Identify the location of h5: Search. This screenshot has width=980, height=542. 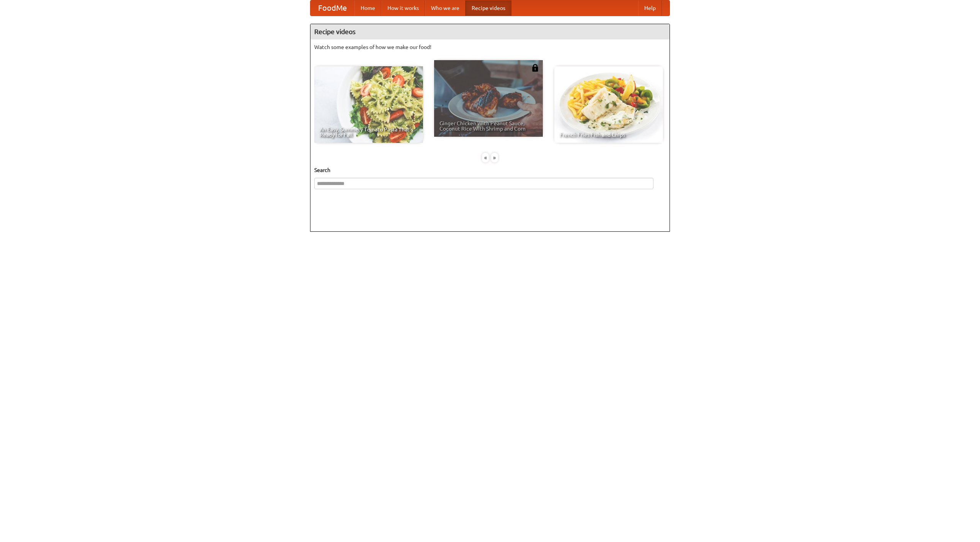
(490, 170).